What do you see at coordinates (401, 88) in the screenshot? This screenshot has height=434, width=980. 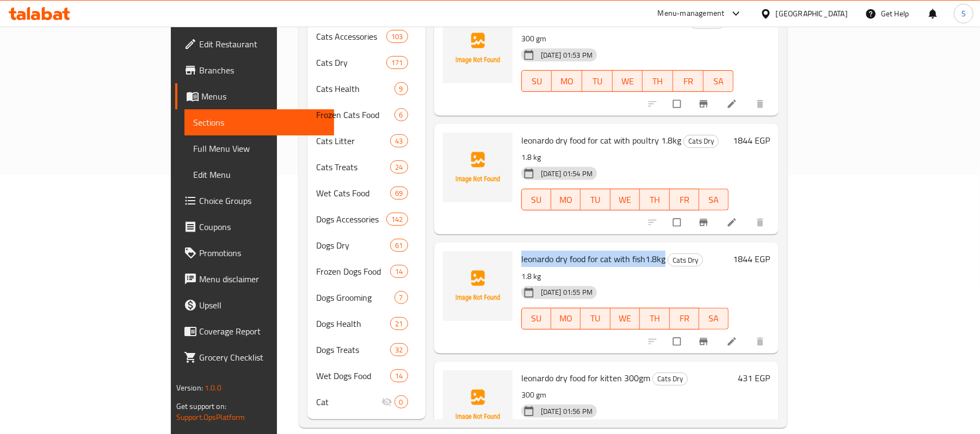 I see `span: 9` at bounding box center [401, 88].